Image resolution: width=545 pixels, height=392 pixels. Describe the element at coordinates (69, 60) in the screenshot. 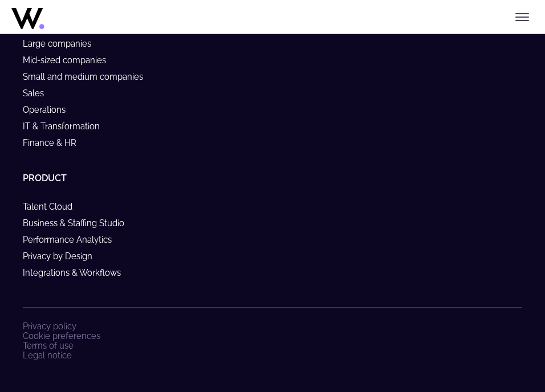

I see `a: Mid-sized companies` at that location.